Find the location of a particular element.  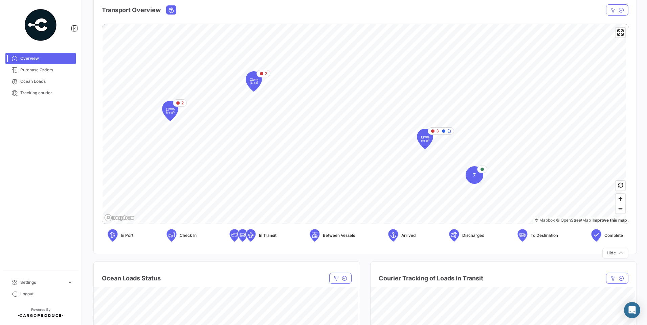

div: Abrir Intercom Messenger is located at coordinates (632, 310).